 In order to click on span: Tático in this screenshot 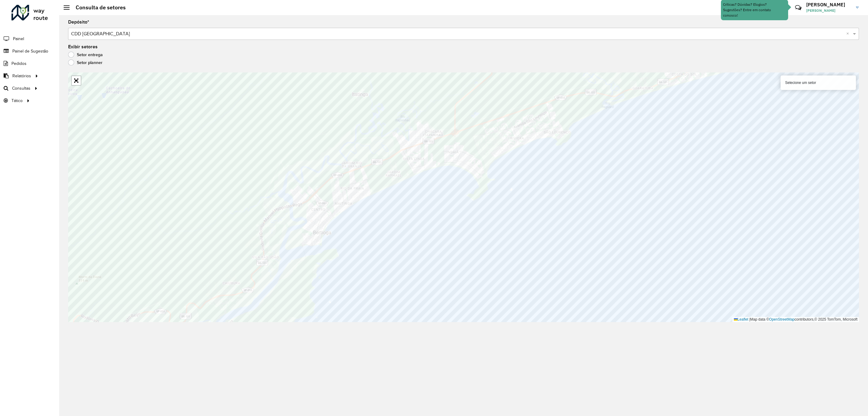, I will do `click(17, 101)`.